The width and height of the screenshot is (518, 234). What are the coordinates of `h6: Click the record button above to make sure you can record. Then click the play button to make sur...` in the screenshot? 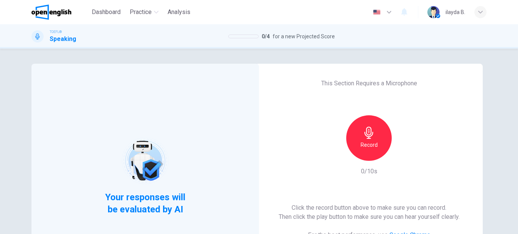 It's located at (369, 212).